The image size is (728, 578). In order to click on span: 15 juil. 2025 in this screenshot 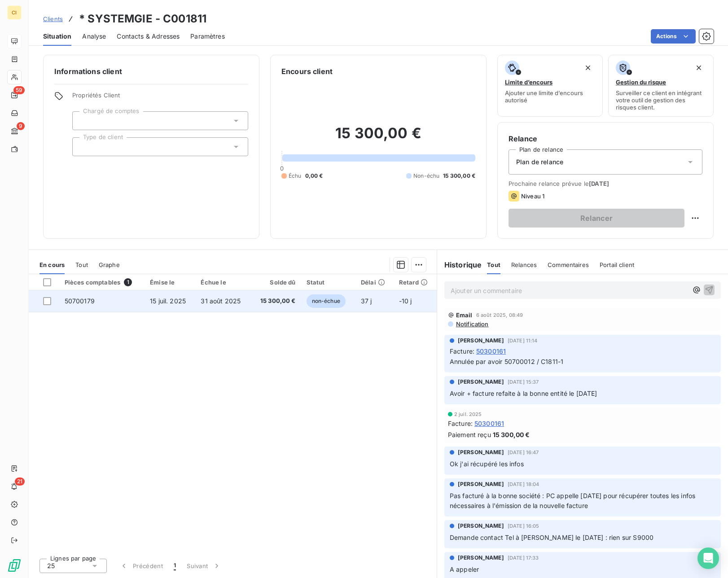, I will do `click(168, 301)`.